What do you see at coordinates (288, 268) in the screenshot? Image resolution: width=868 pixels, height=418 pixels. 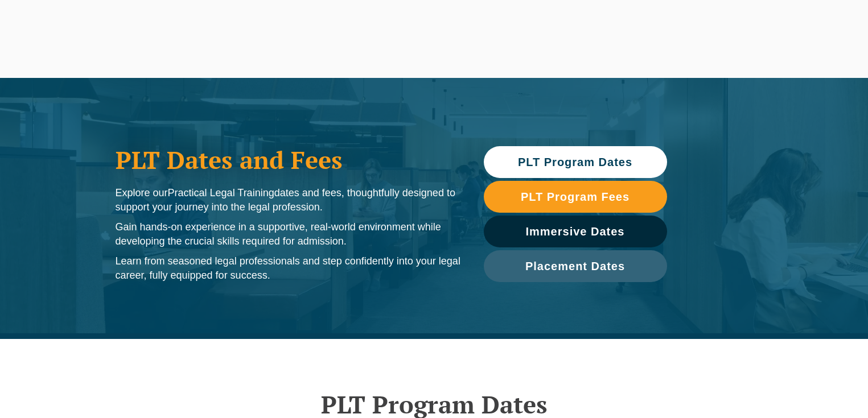 I see `p: Learn from seasoned legal professionals and step confidently into your legal career, fully equipp...` at bounding box center [288, 268].